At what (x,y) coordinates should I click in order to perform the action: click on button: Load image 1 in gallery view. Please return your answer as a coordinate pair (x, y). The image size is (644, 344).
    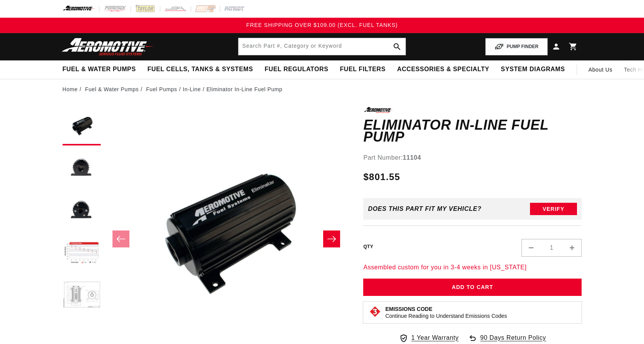
    Looking at the image, I should click on (82, 126).